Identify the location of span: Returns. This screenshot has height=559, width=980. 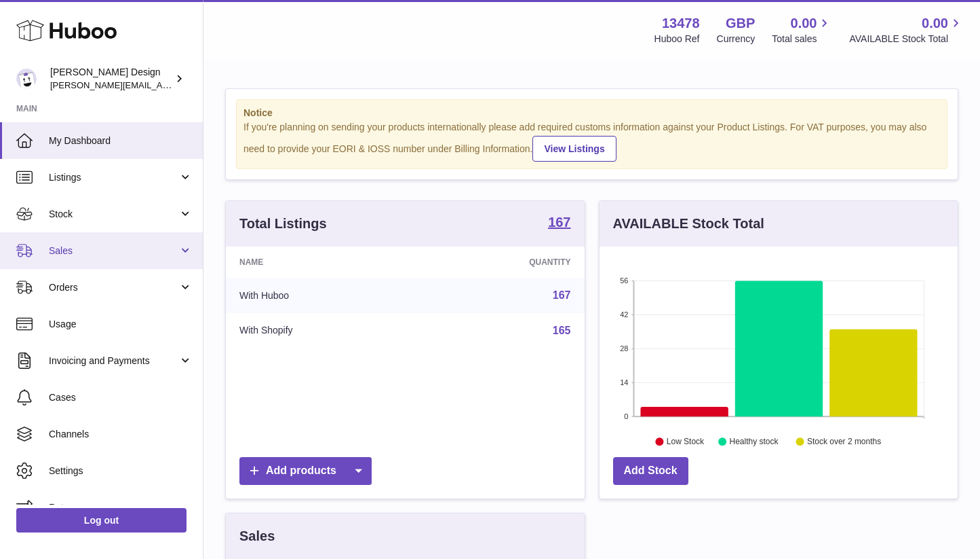
(121, 507).